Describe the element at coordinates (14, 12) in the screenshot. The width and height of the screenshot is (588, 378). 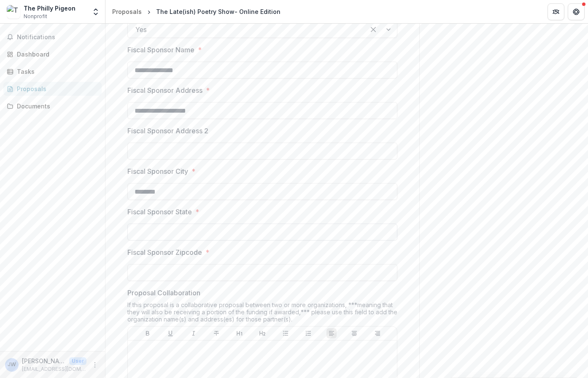
I see `img: The Philly Pigeon` at that location.